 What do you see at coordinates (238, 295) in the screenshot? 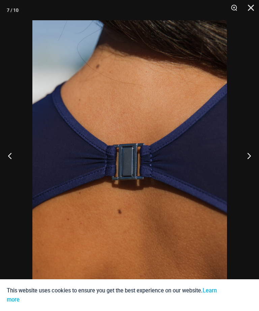
I see `button: Accept` at bounding box center [238, 295].